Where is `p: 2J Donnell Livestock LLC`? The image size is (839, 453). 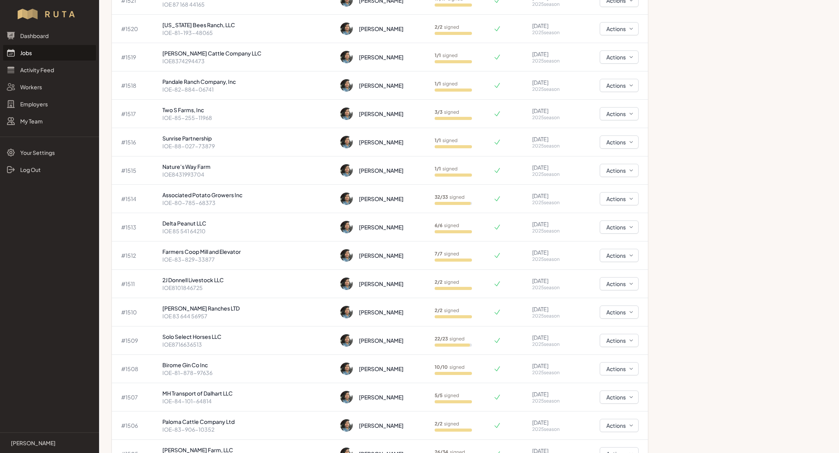 p: 2J Donnell Livestock LLC is located at coordinates (248, 280).